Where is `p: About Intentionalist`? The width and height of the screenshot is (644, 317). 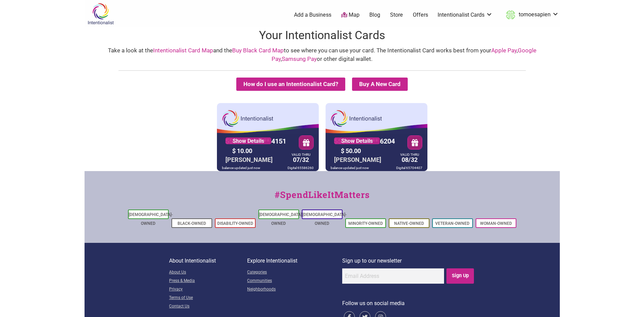
p: About Intentionalist is located at coordinates (208, 260).